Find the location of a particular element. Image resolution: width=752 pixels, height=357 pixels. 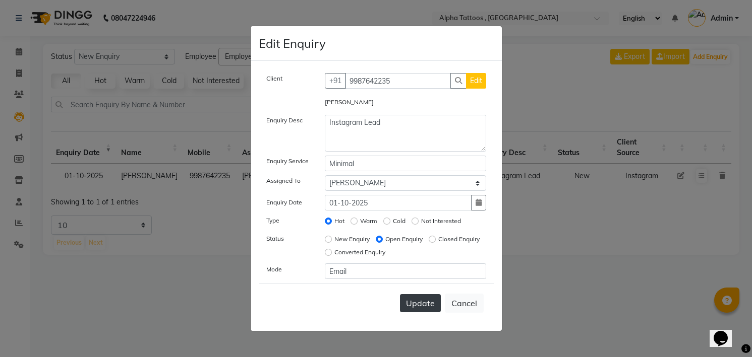

button: Cancel is located at coordinates (464, 304).